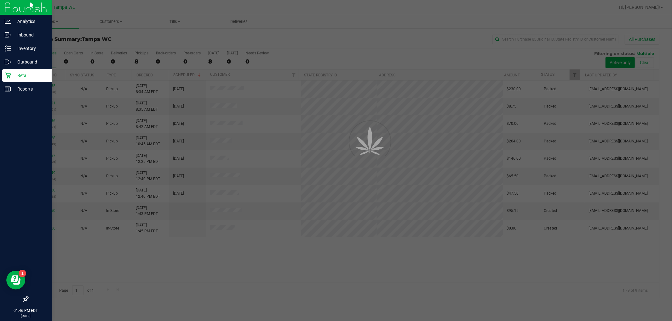 Image resolution: width=672 pixels, height=321 pixels. What do you see at coordinates (8, 21) in the screenshot?
I see `inline-svg: Analytics` at bounding box center [8, 21].